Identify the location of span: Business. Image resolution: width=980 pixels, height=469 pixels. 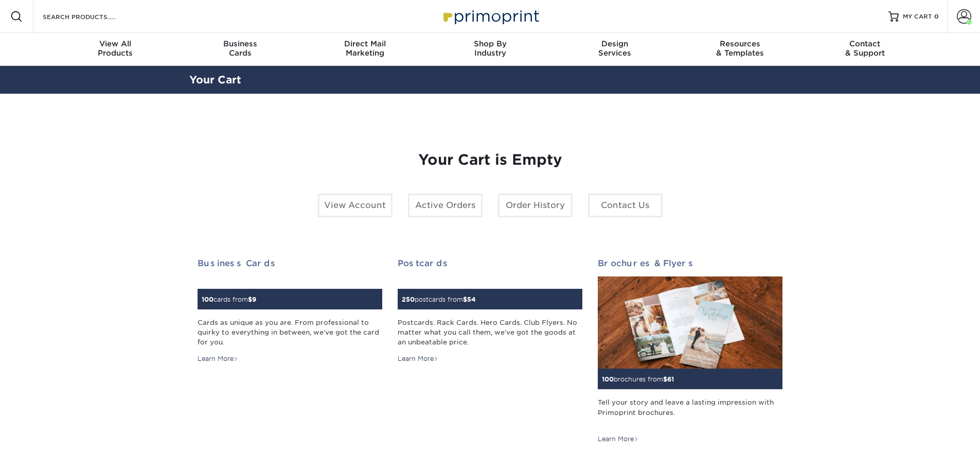
(240, 44).